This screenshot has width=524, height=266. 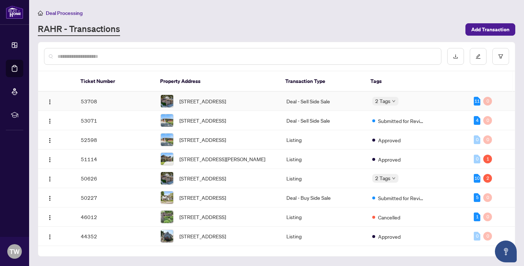 I want to click on td: 53071, so click(x=115, y=120).